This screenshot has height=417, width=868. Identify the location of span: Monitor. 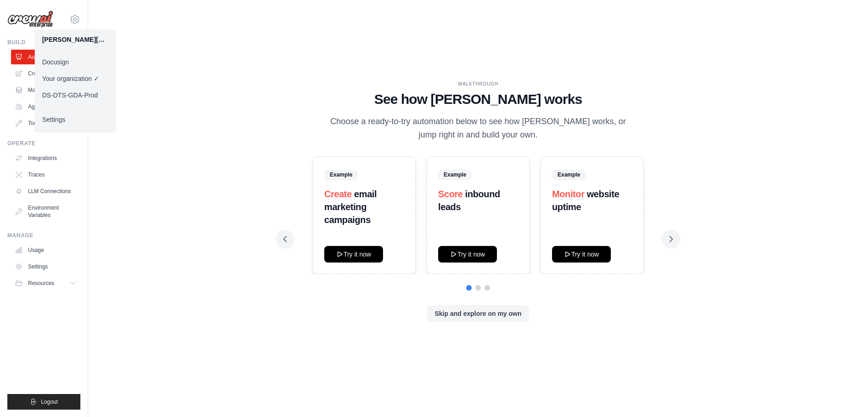
(568, 194).